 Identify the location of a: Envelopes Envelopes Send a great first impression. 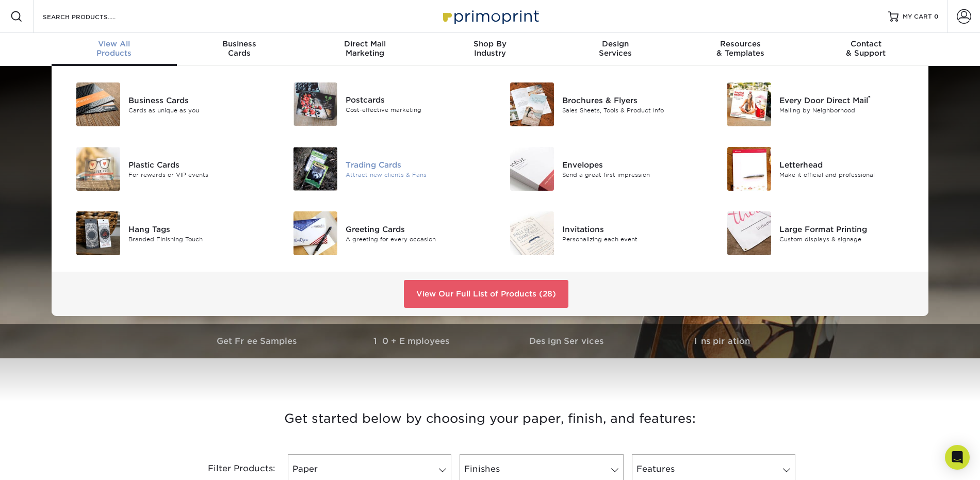
(598, 168).